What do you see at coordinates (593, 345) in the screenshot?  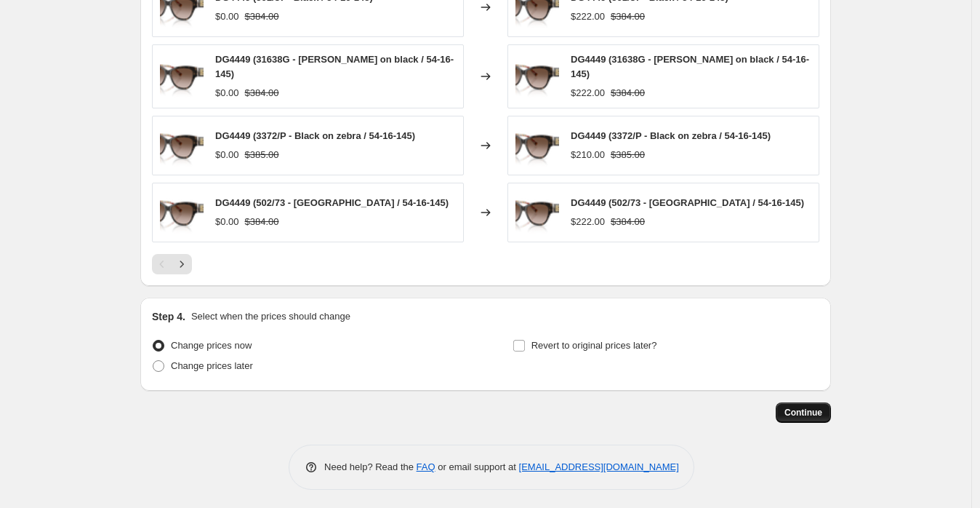 I see `span: Revert to original prices later?` at bounding box center [593, 345].